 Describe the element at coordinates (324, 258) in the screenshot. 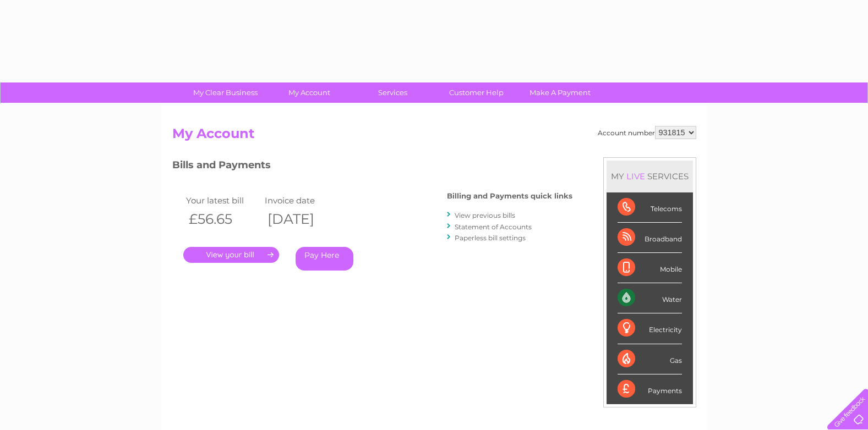

I see `a: Pay Here` at that location.